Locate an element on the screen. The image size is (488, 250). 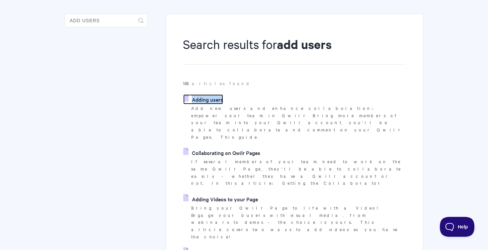
strong: add users is located at coordinates (304, 44).